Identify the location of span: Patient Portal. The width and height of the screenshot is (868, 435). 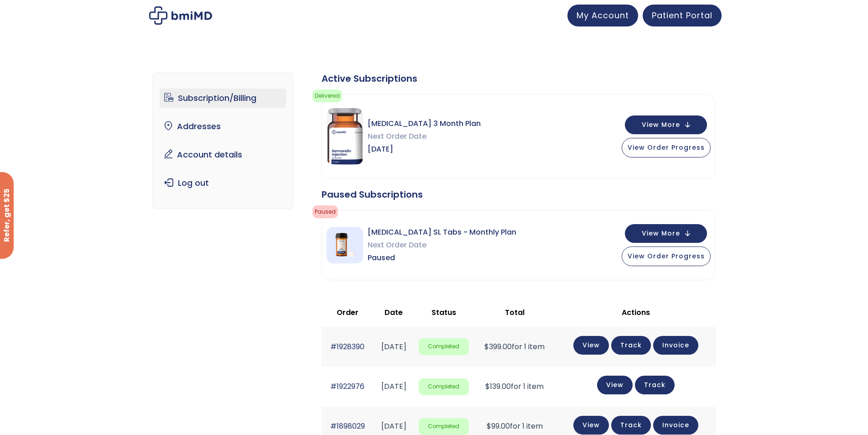
(682, 15).